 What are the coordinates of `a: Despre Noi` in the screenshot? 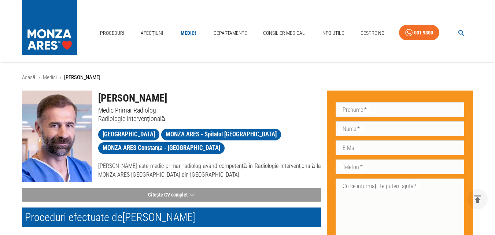 It's located at (373, 33).